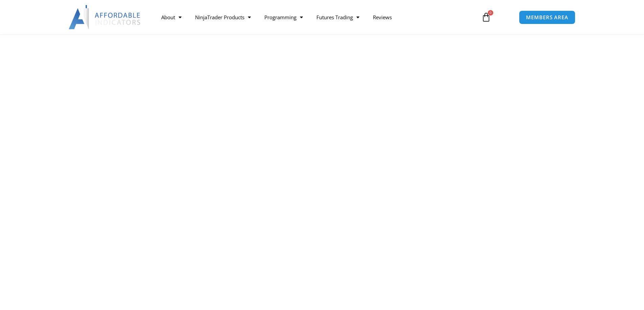  What do you see at coordinates (223, 17) in the screenshot?
I see `a: NinjaTrader Products` at bounding box center [223, 17].